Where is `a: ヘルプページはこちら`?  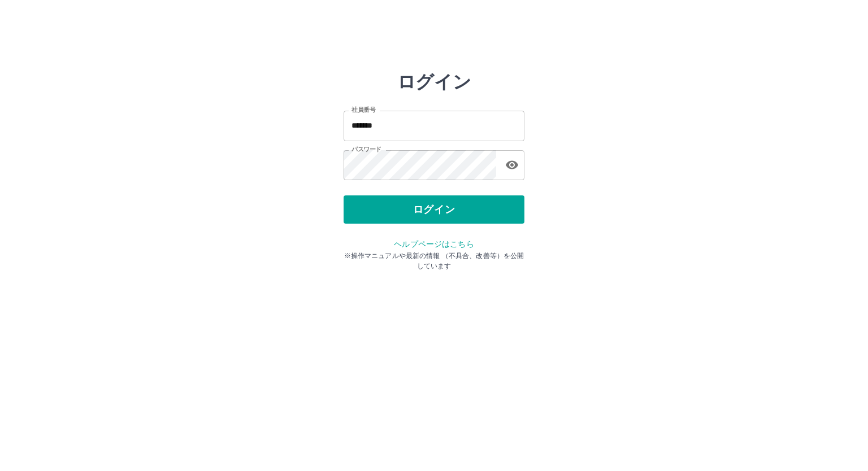
a: ヘルプページはこちら is located at coordinates (434, 244).